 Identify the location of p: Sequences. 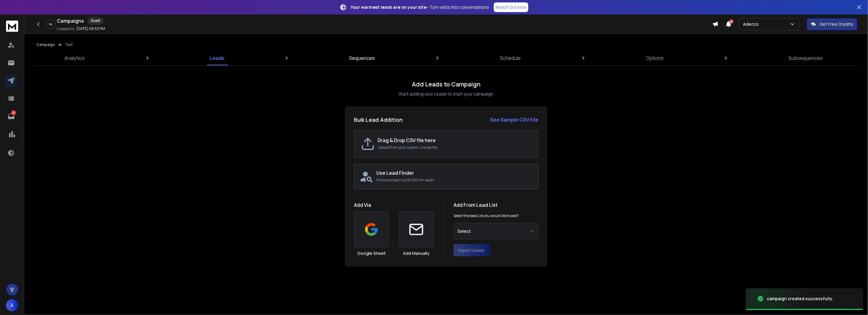
(362, 58).